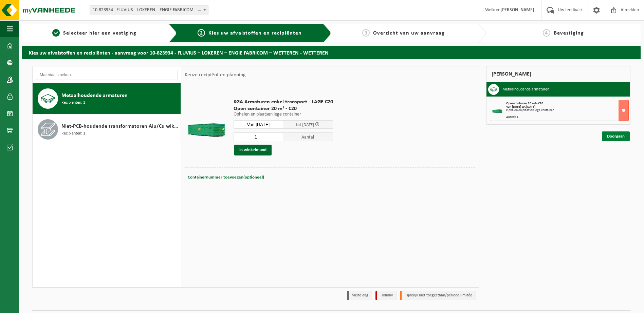  What do you see at coordinates (366, 33) in the screenshot?
I see `span: 3` at bounding box center [366, 33].